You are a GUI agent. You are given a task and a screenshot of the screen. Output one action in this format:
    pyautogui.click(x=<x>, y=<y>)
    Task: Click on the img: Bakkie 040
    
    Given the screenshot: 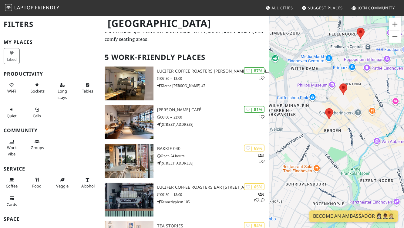 What is the action you would take?
    pyautogui.click(x=129, y=161)
    